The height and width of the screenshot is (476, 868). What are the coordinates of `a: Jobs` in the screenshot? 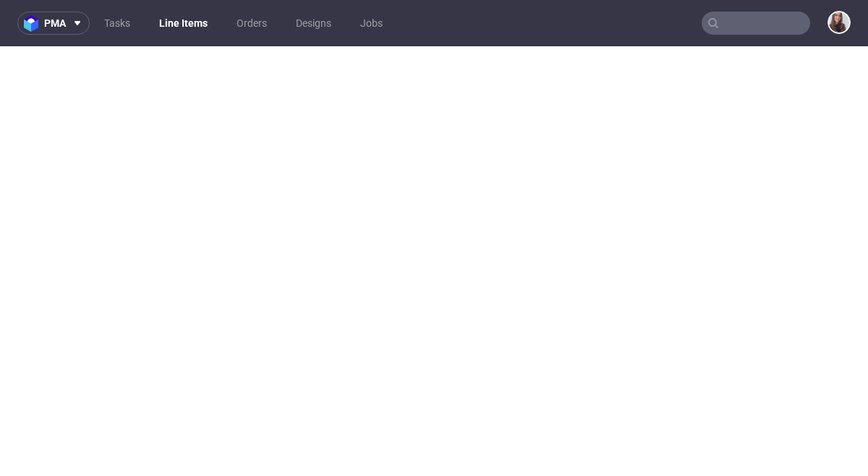 It's located at (371, 23).